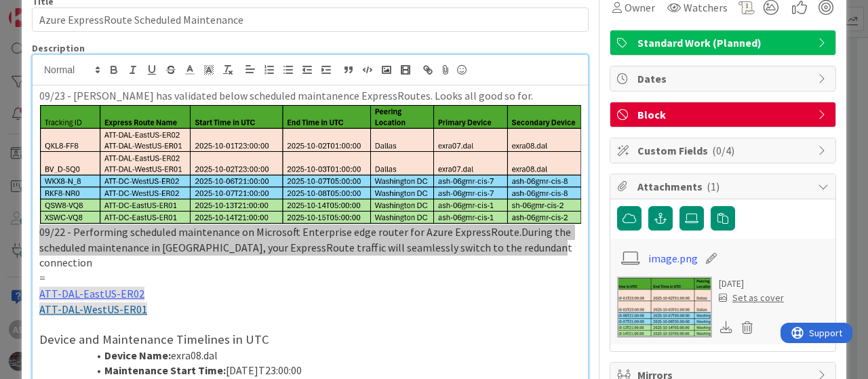 The width and height of the screenshot is (868, 379). What do you see at coordinates (154, 339) in the screenshot?
I see `span: Device and Maintenance Timelines in UTC` at bounding box center [154, 339].